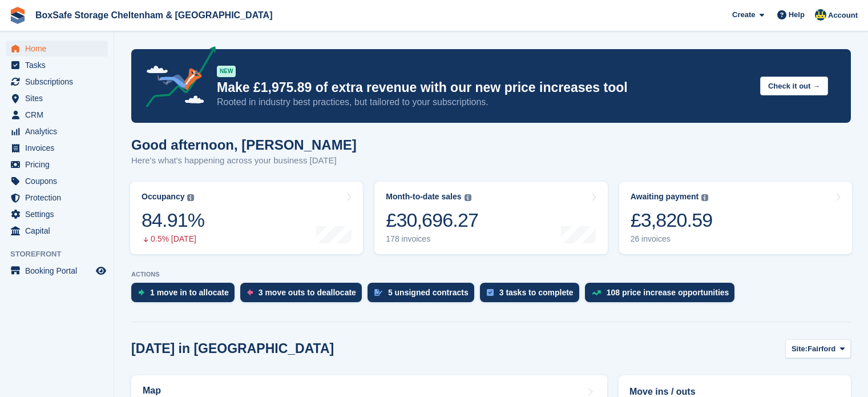 The height and width of the screenshot is (397, 868). What do you see at coordinates (141, 292) in the screenshot?
I see `img: move_ins_to_allocate_icon-fdf77a2bb77ea45bf5b3d319d69a93e2d87916cf1d5bf7949dd705db3b84f3ca.svg` at bounding box center [141, 292].